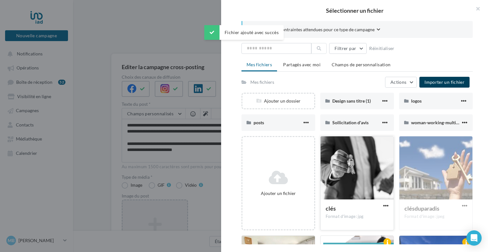 The height and width of the screenshot is (252, 488). I want to click on div: Format d'image: jpg, so click(357, 216).